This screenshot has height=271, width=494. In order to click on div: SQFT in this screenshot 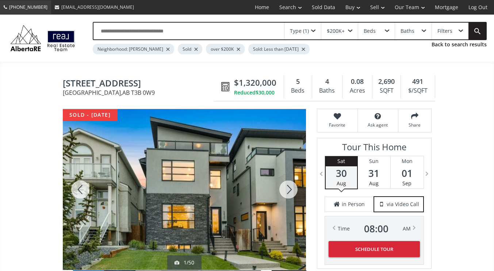, I will do `click(386, 91)`.